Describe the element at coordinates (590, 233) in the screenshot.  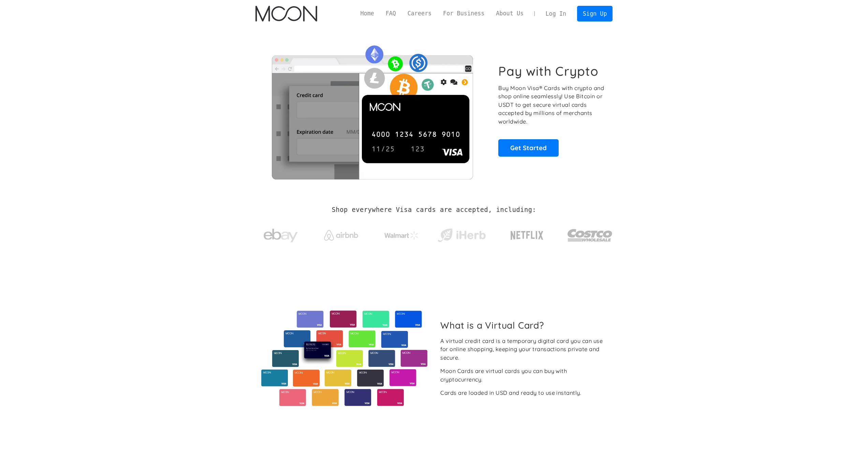
I see `a: Costco` at that location.